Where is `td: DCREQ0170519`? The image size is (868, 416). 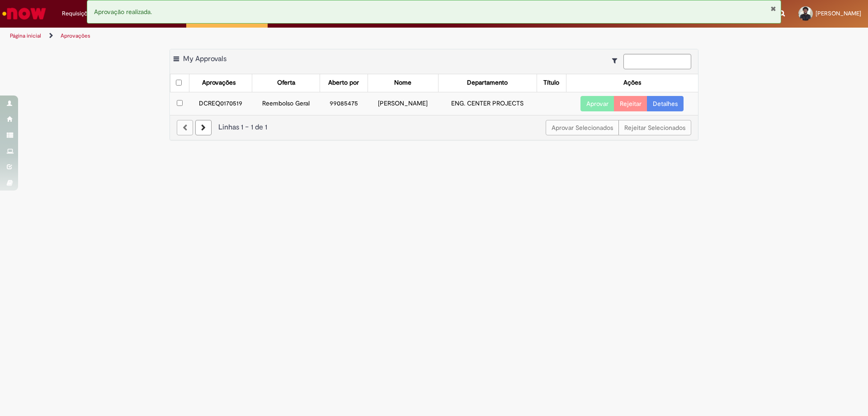
td: DCREQ0170519 is located at coordinates (220, 103).